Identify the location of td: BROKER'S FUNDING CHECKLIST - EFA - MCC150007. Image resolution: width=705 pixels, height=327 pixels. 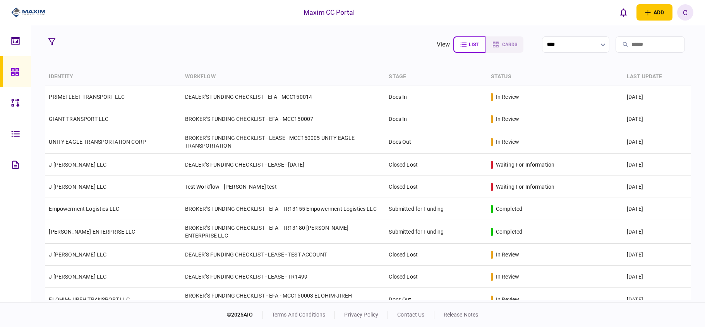
(283, 119).